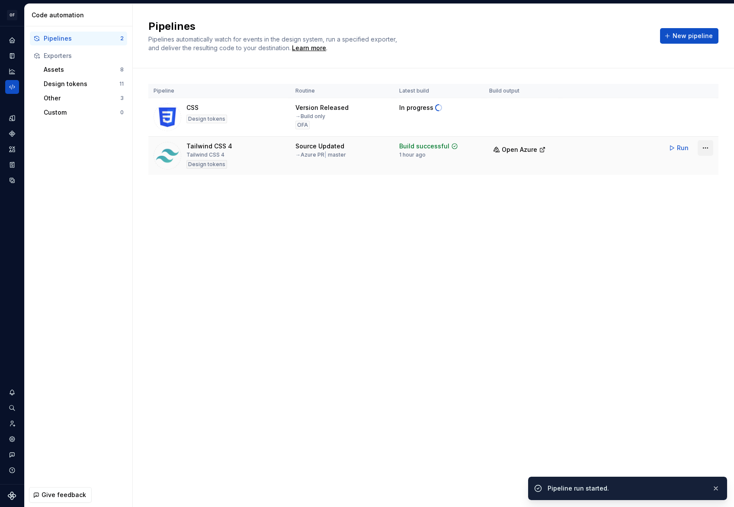 This screenshot has width=734, height=507. I want to click on div: Home, so click(12, 40).